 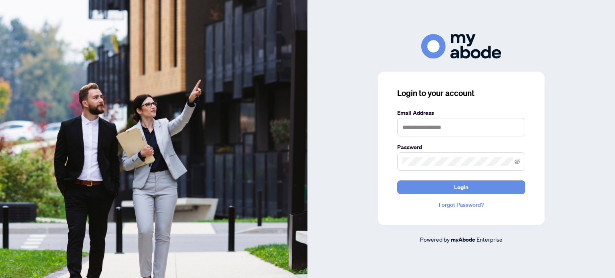 I want to click on span: Login, so click(x=461, y=187).